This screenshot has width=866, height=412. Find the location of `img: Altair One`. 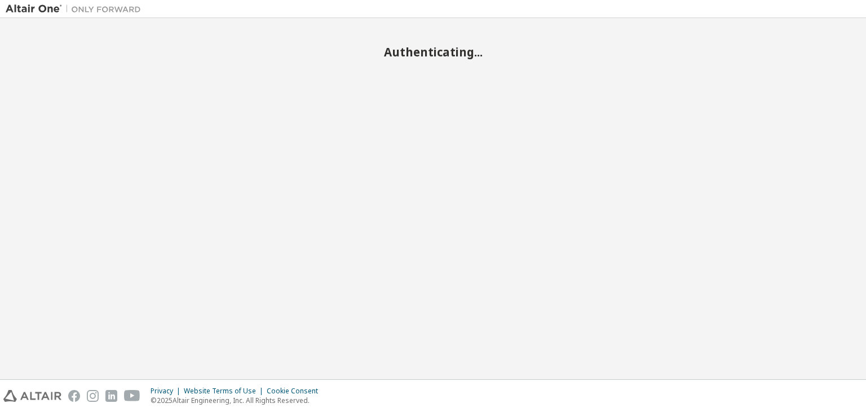

img: Altair One is located at coordinates (76, 9).